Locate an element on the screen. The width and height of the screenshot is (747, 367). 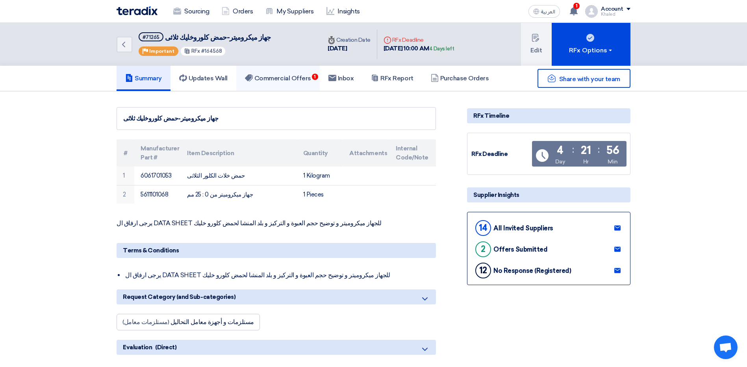
h5: RFx Report is located at coordinates (392, 78).